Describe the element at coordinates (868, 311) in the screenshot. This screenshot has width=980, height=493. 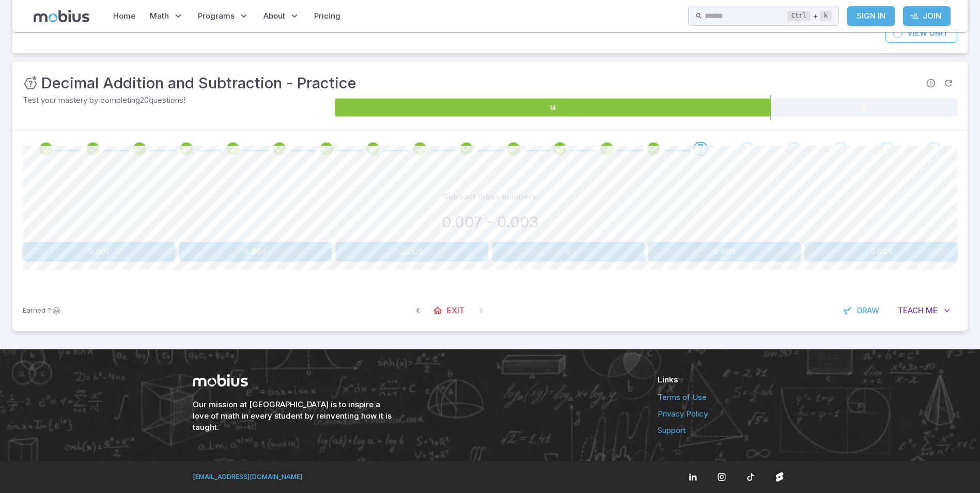
I see `span: Draw` at that location.